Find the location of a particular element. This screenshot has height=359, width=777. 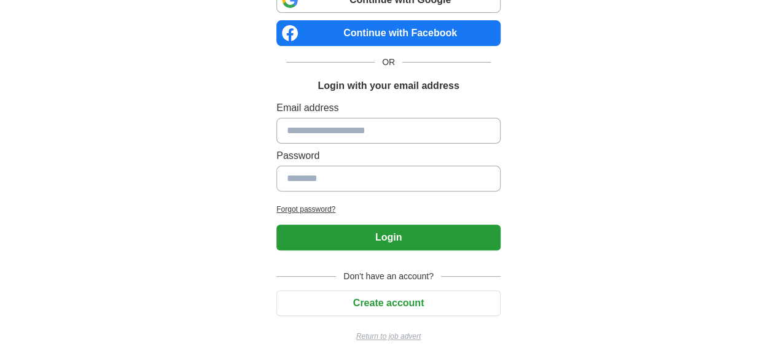

h1: Login with your email address is located at coordinates (388, 86).